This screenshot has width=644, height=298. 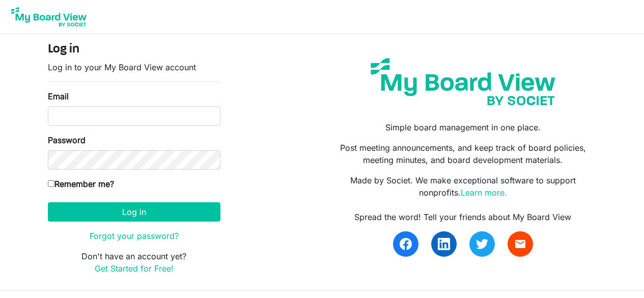 What do you see at coordinates (134, 212) in the screenshot?
I see `button: Log in` at bounding box center [134, 212].